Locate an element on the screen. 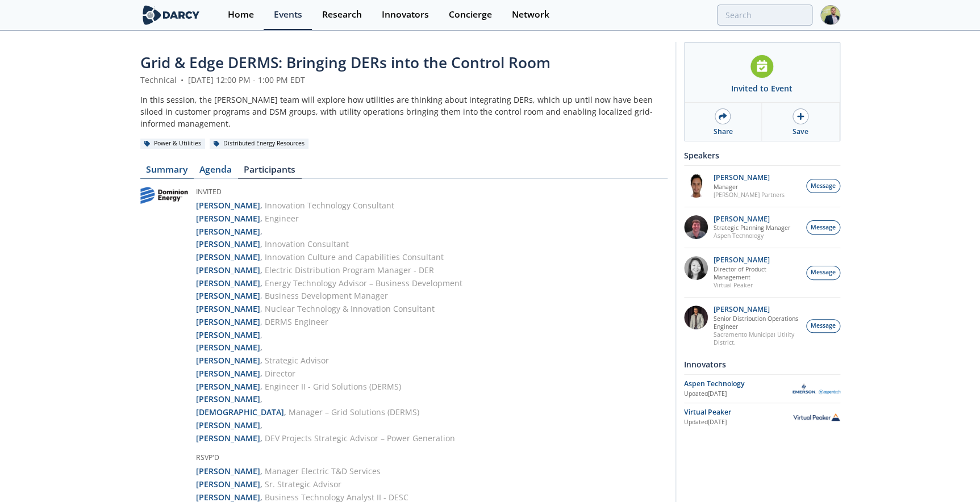 The height and width of the screenshot is (502, 980). h5: RSVP'd is located at coordinates (329, 459).